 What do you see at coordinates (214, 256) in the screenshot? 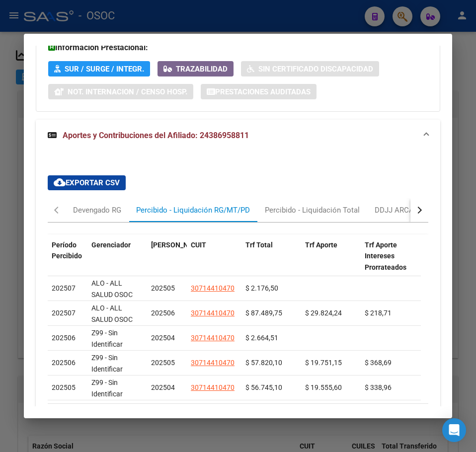
I see `datatable-header-cell: CUIT` at bounding box center [214, 256].